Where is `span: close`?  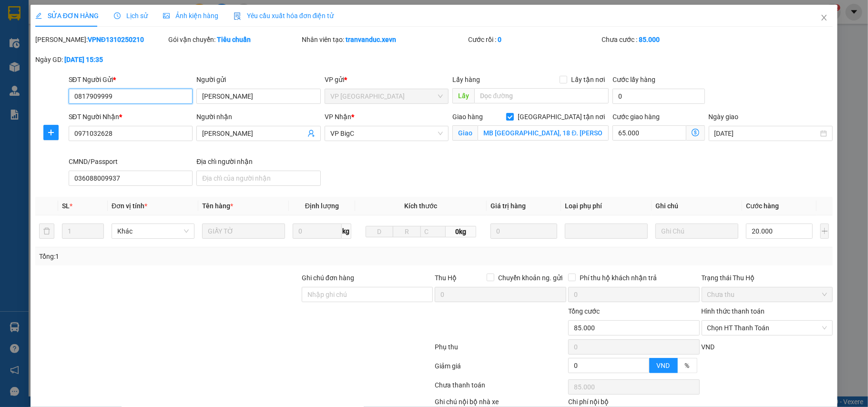 span: close is located at coordinates (824, 17).